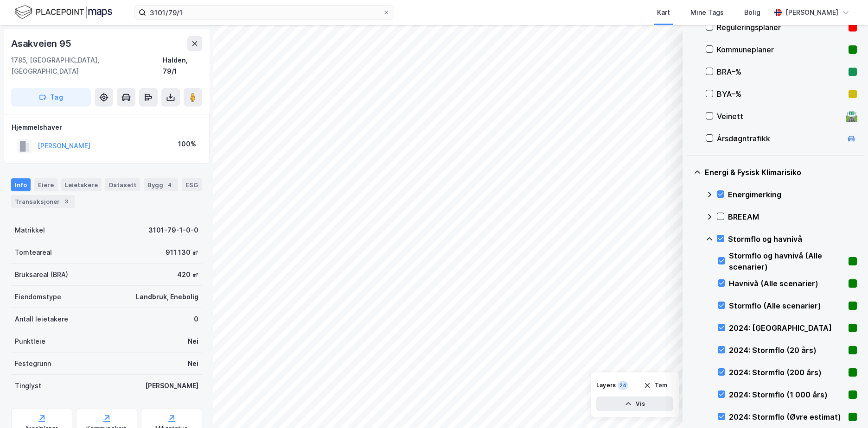 Image resolution: width=868 pixels, height=428 pixels. What do you see at coordinates (786, 417) in the screenshot?
I see `div: 2024: Stormflo (Øvre estimat)` at bounding box center [786, 417].